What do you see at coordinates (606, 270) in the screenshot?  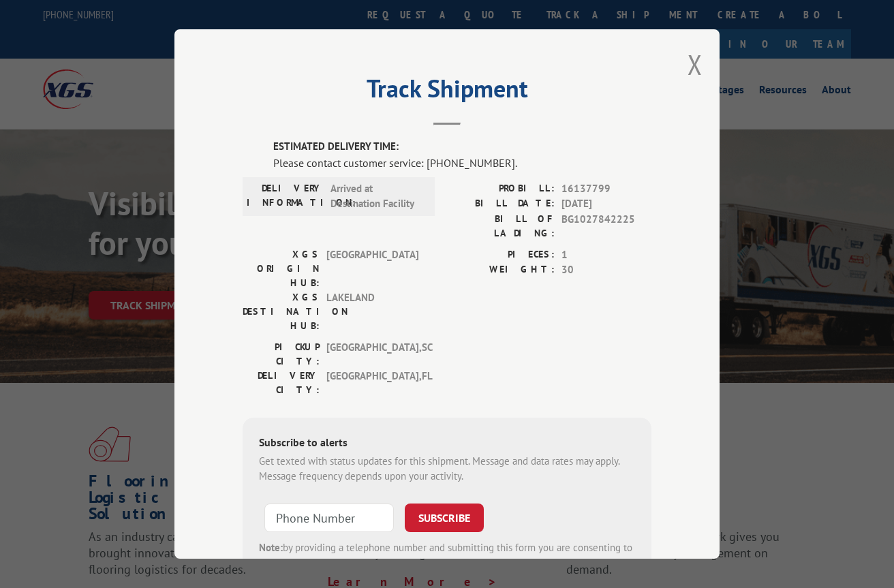 I see `span: 30` at bounding box center [606, 270].